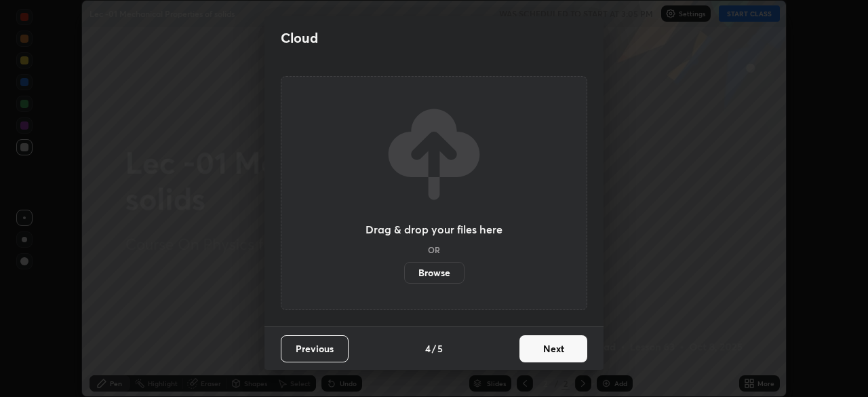 Image resolution: width=868 pixels, height=397 pixels. I want to click on h3: Drag & drop your files here, so click(434, 229).